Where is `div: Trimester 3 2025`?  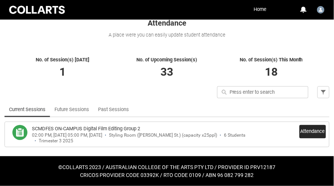 div: Trimester 3 2025 is located at coordinates (56, 140).